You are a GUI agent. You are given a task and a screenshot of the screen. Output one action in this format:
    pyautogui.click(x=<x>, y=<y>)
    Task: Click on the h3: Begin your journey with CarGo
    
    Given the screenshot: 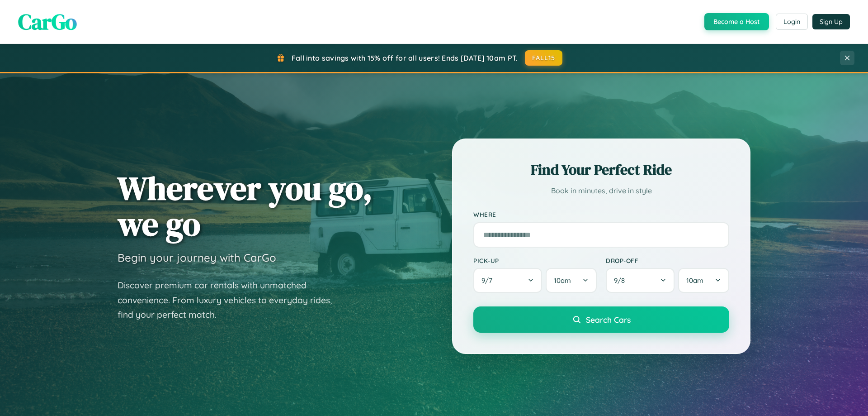 What is the action you would take?
    pyautogui.click(x=196, y=257)
    